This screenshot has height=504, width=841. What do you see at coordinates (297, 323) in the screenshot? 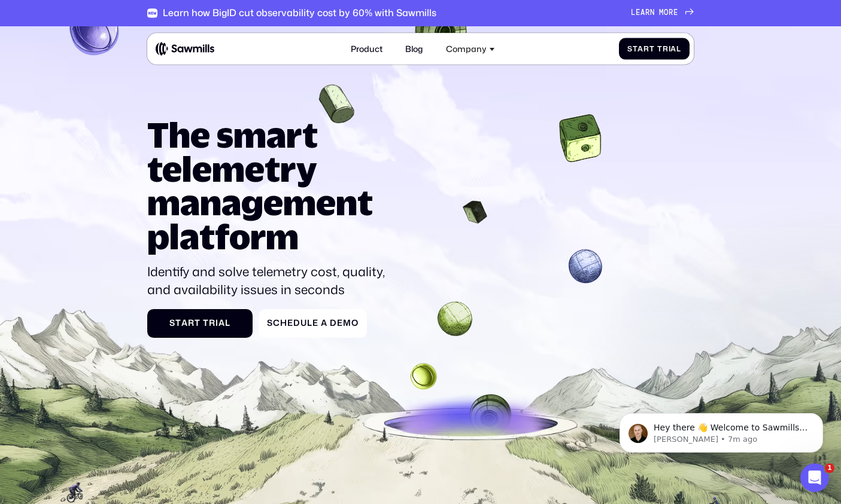
I see `span: d` at bounding box center [297, 323].